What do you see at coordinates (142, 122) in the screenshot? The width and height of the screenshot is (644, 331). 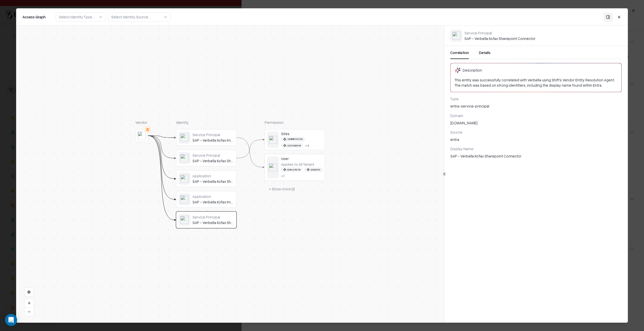 I see `div: Vendor` at bounding box center [142, 122].